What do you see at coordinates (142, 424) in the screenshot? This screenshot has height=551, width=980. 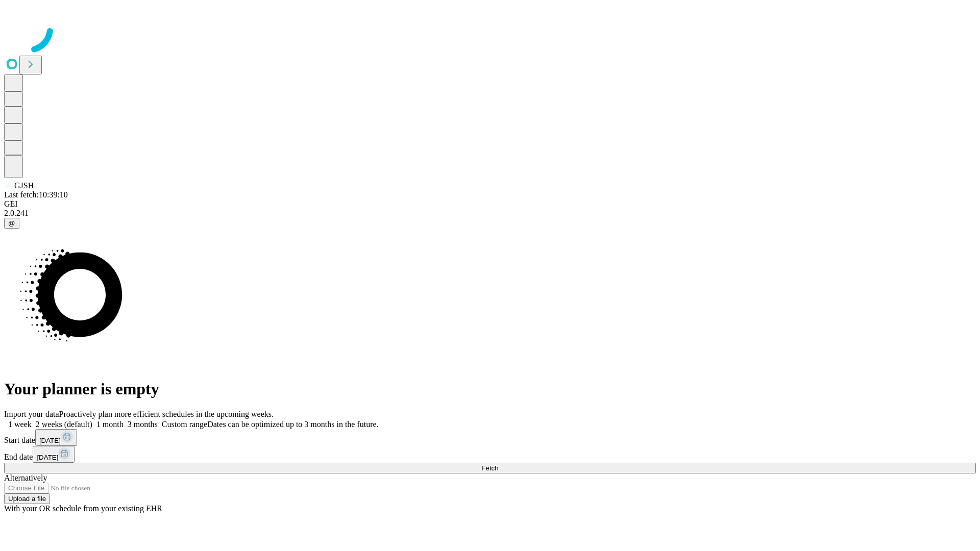 I see `span: 3 months` at bounding box center [142, 424].